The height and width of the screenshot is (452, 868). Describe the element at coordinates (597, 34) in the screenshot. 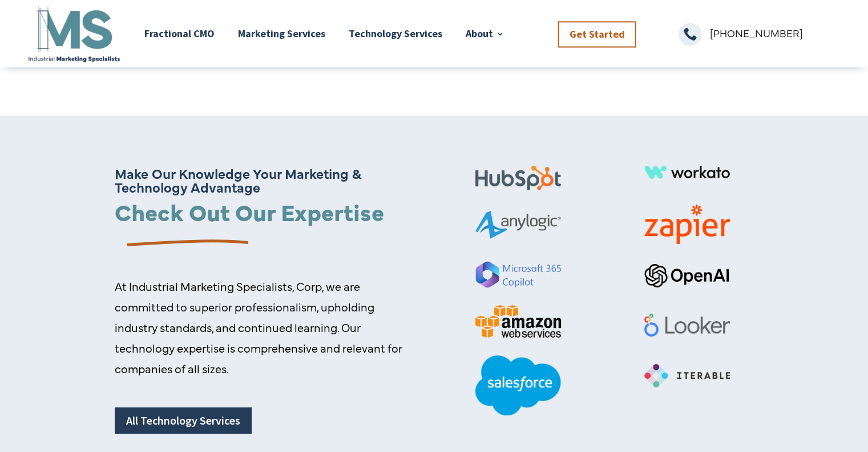

I see `a: Get Started` at that location.